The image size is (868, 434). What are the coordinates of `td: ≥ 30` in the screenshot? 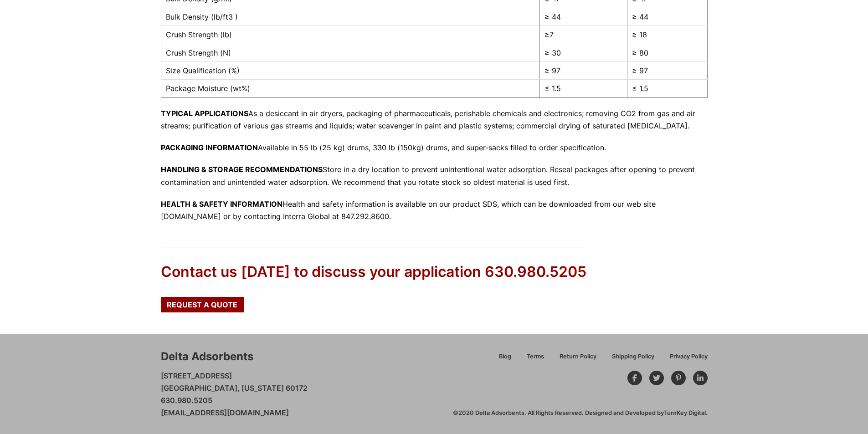 It's located at (584, 52).